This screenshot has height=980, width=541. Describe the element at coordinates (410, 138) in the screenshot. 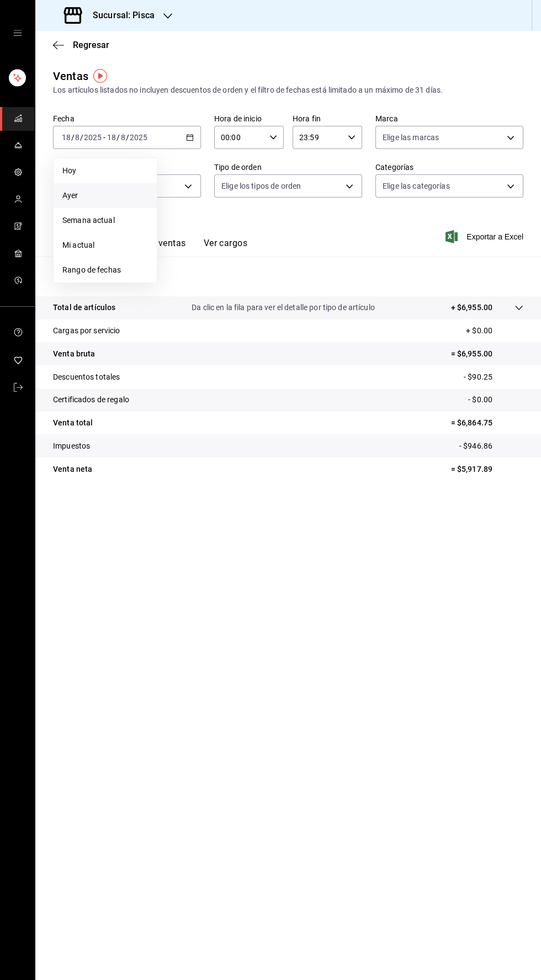

I see `font: Elige las marcas` at that location.